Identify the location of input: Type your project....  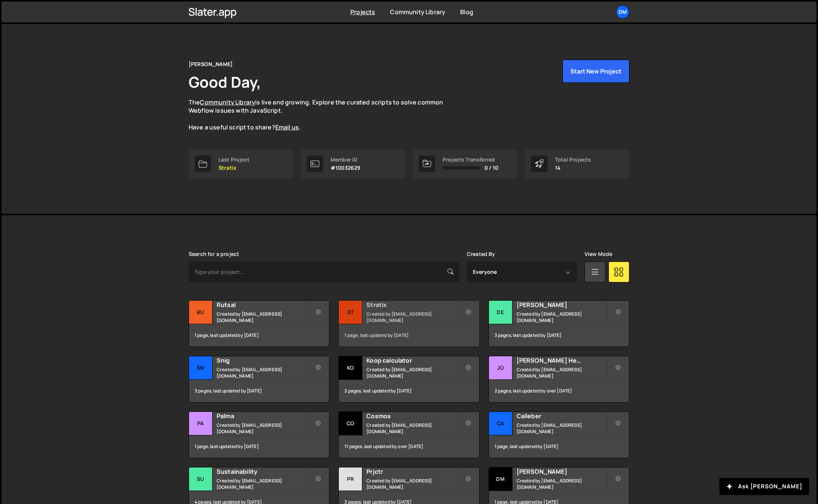
(324, 272).